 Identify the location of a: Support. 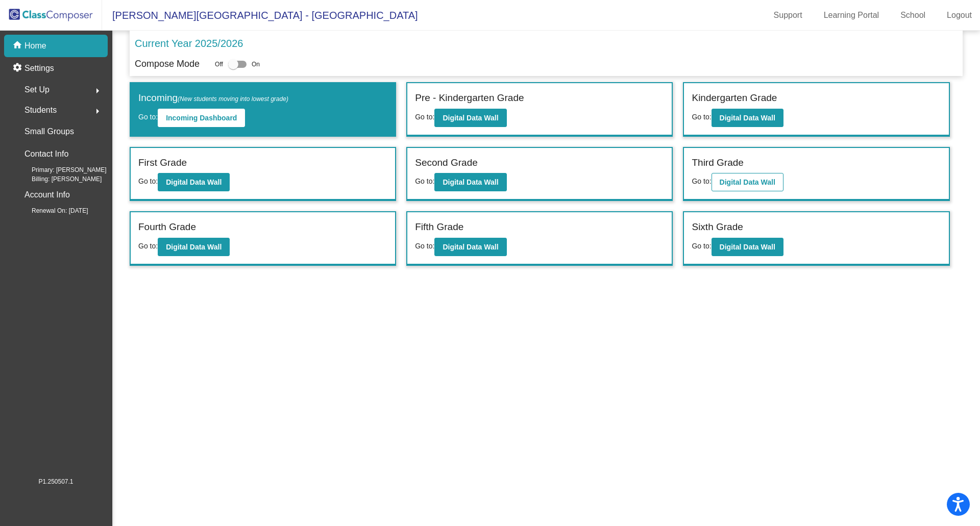
(788, 16).